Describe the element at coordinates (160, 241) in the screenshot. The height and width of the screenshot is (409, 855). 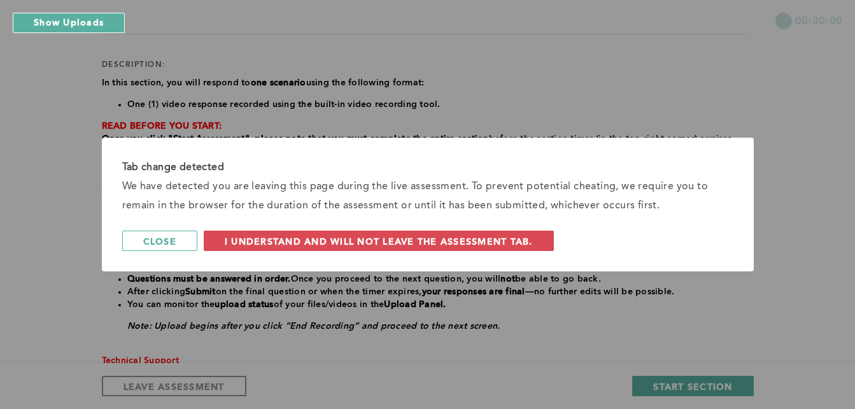
I see `span: Close` at that location.